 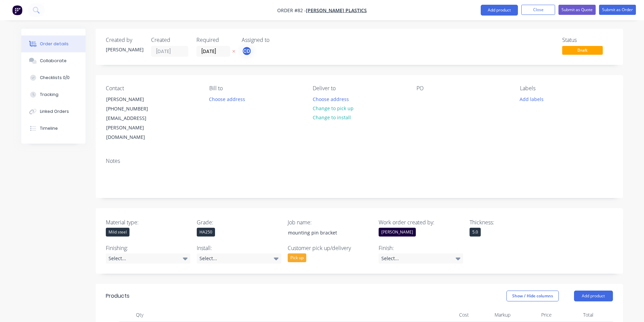 What do you see at coordinates (538, 10) in the screenshot?
I see `button: Close` at bounding box center [538, 10].